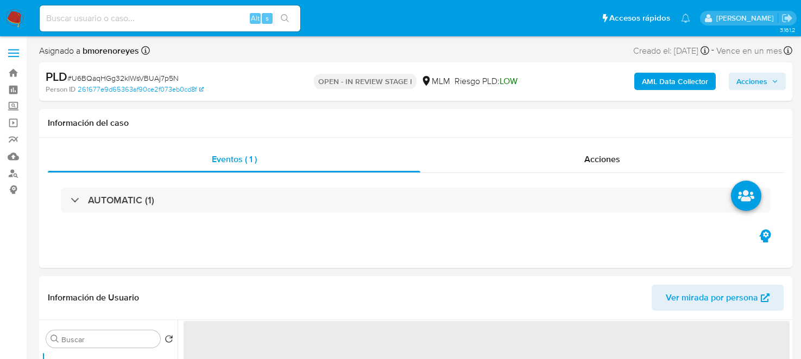 The height and width of the screenshot is (359, 801). Describe the element at coordinates (508, 81) in the screenshot. I see `span: LOW` at that location.